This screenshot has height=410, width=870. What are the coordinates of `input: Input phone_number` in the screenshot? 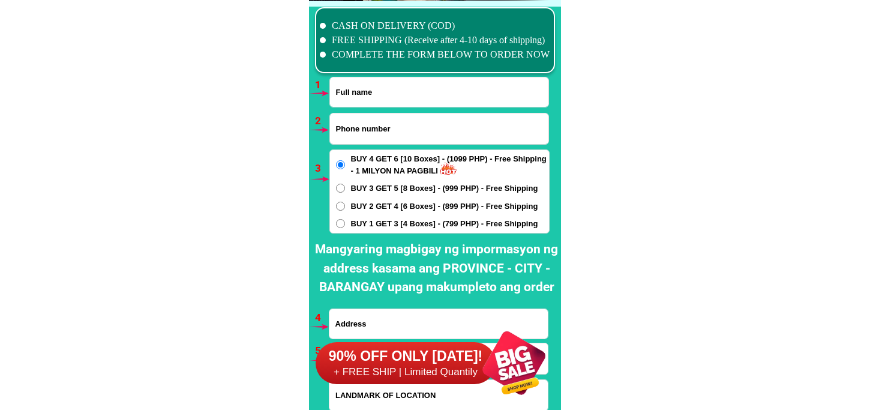 It's located at (439, 128).